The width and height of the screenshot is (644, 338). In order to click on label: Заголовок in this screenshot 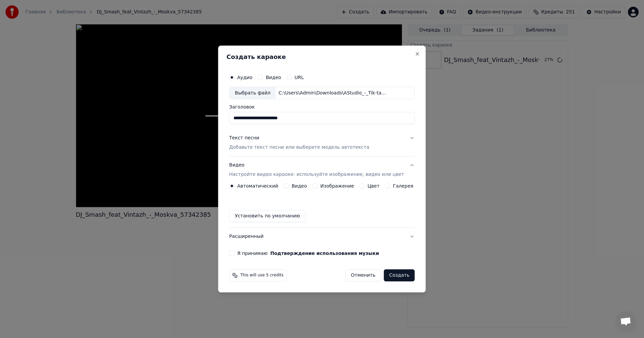, I will do `click(322, 107)`.